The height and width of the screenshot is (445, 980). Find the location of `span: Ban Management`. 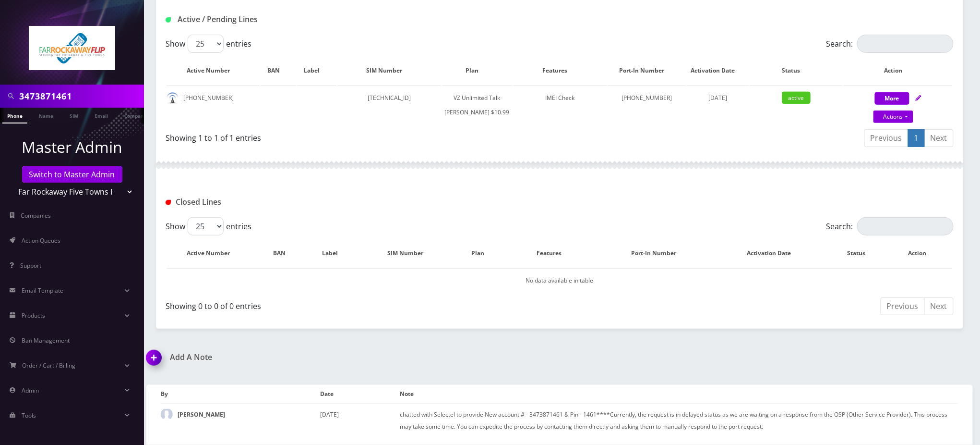

span: Ban Management is located at coordinates (45, 340).